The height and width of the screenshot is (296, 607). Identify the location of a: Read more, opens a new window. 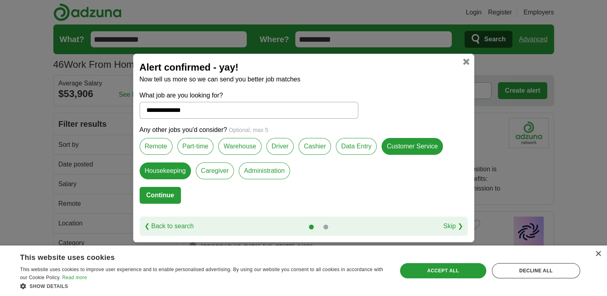
(75, 278).